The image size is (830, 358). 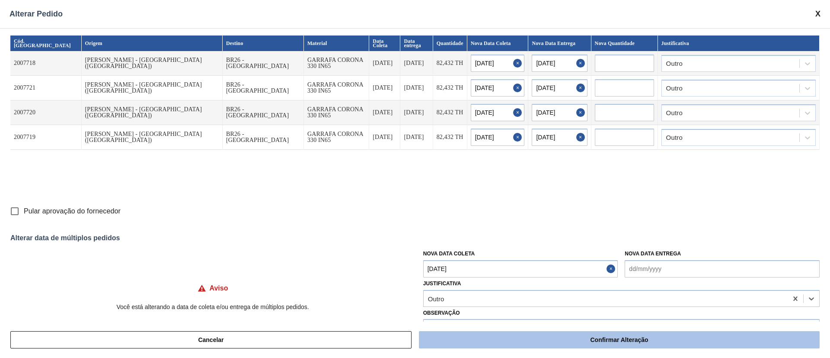 I want to click on td: 2007718, so click(x=46, y=63).